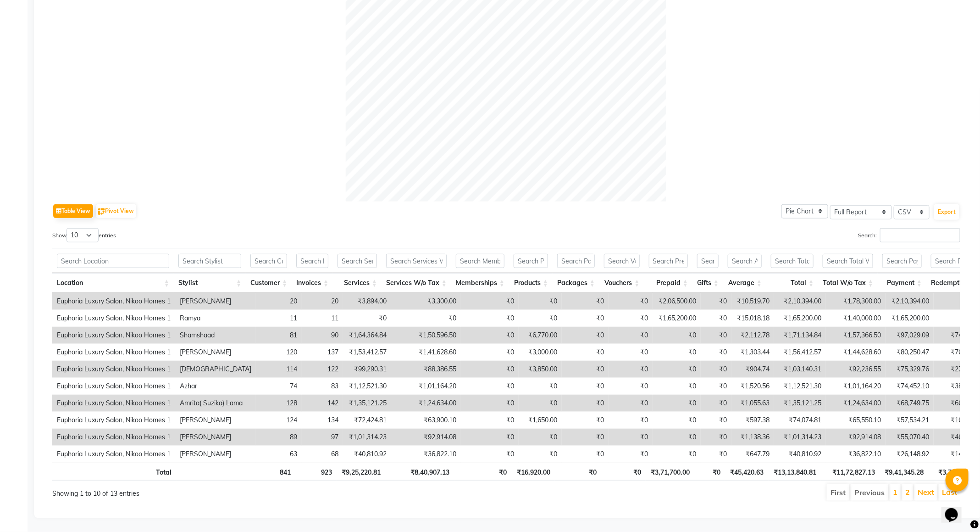 Image resolution: width=980 pixels, height=532 pixels. Describe the element at coordinates (322, 369) in the screenshot. I see `td: 122` at that location.